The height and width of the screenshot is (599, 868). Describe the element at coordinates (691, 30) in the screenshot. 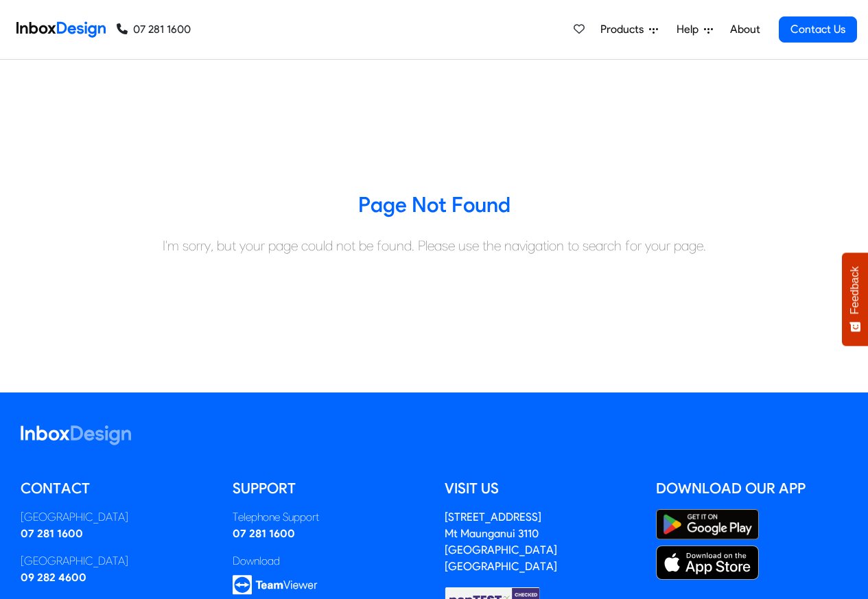

I see `span: Help` at that location.